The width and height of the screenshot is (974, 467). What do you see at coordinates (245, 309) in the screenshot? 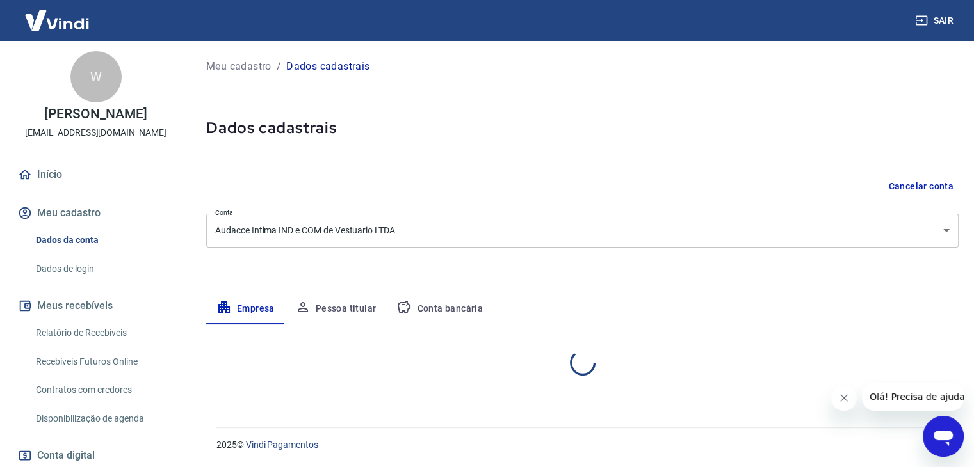
I see `button: Empresa` at bounding box center [245, 309].